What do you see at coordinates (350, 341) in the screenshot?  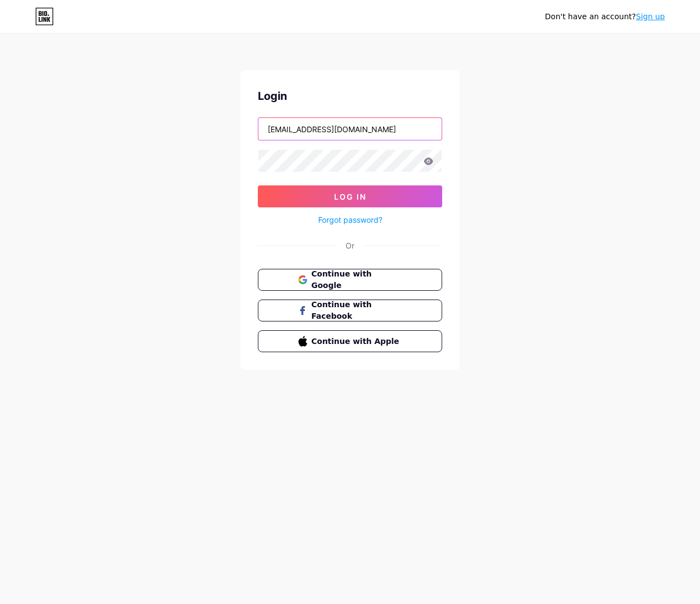 I see `a: Continue with Apple` at bounding box center [350, 341].